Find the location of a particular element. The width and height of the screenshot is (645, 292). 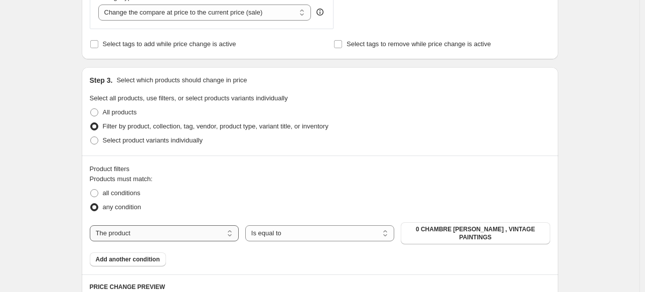

span: Select all products, use filters, or select products variants individually is located at coordinates (189, 98).